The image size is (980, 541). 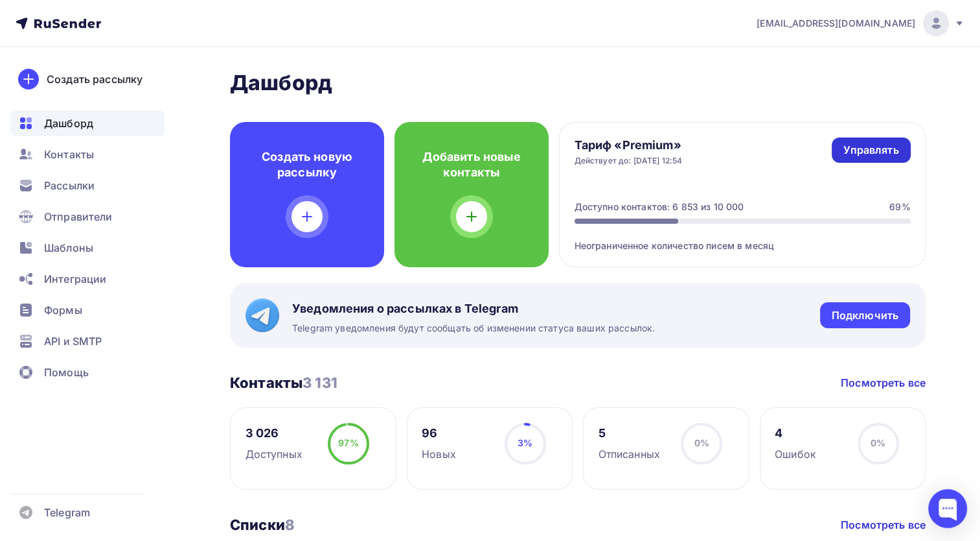 I want to click on div: Создать рассылку, so click(x=95, y=79).